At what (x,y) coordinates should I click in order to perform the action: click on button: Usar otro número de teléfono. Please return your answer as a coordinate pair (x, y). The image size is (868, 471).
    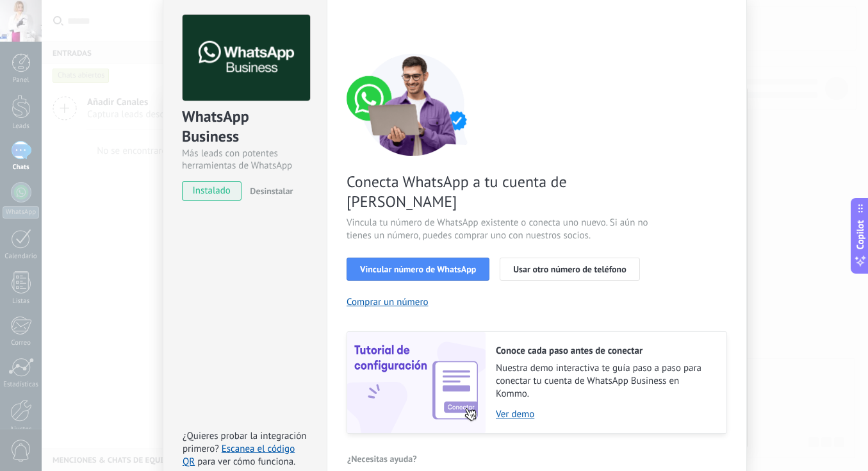
    Looking at the image, I should click on (570, 269).